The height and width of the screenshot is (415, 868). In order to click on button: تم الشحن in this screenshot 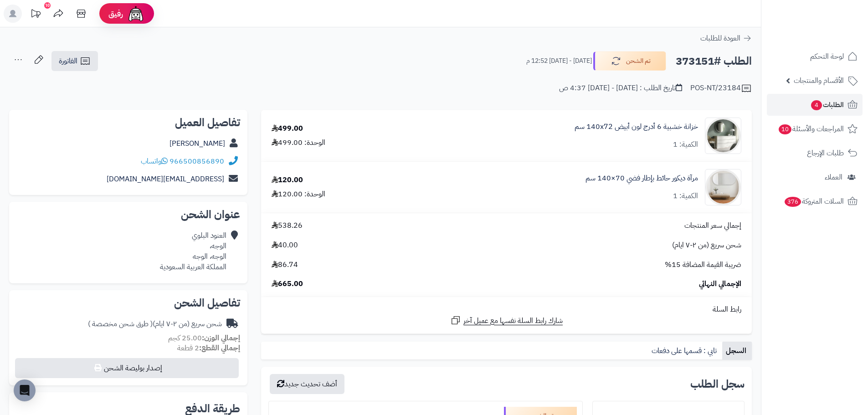, I will do `click(630, 61)`.